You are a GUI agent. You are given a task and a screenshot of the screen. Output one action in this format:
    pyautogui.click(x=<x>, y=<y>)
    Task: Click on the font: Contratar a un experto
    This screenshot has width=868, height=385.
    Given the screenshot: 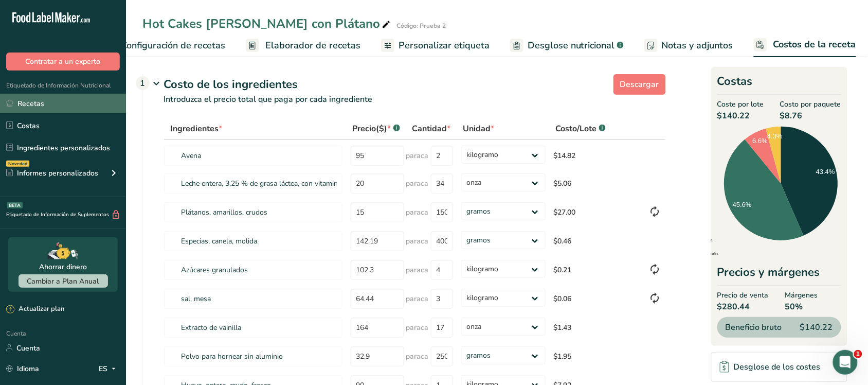 What is the action you would take?
    pyautogui.click(x=63, y=61)
    